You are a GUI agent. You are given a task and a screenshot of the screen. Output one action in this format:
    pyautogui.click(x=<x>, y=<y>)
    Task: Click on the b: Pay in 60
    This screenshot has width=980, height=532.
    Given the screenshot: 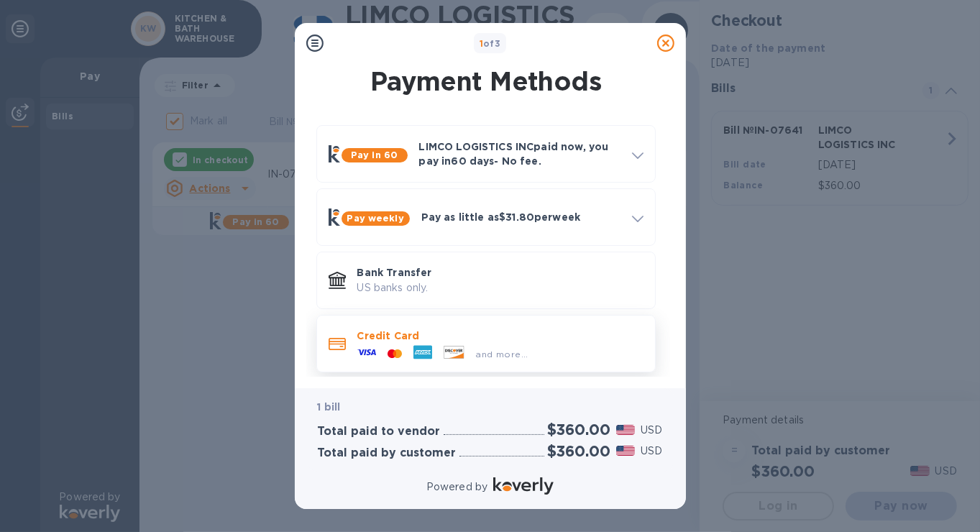 What is the action you would take?
    pyautogui.click(x=374, y=155)
    